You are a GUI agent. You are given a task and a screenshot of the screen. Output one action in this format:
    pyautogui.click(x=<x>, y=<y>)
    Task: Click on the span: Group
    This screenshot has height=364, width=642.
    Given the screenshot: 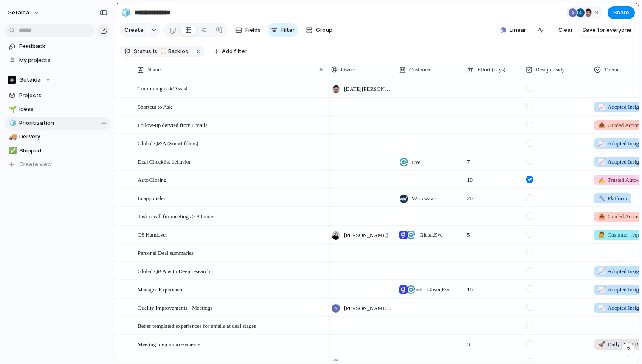 What is the action you would take?
    pyautogui.click(x=324, y=30)
    